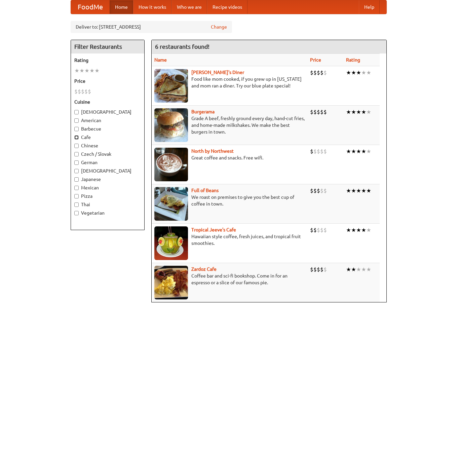  Describe the element at coordinates (108, 204) in the screenshot. I see `label: Thai` at that location.